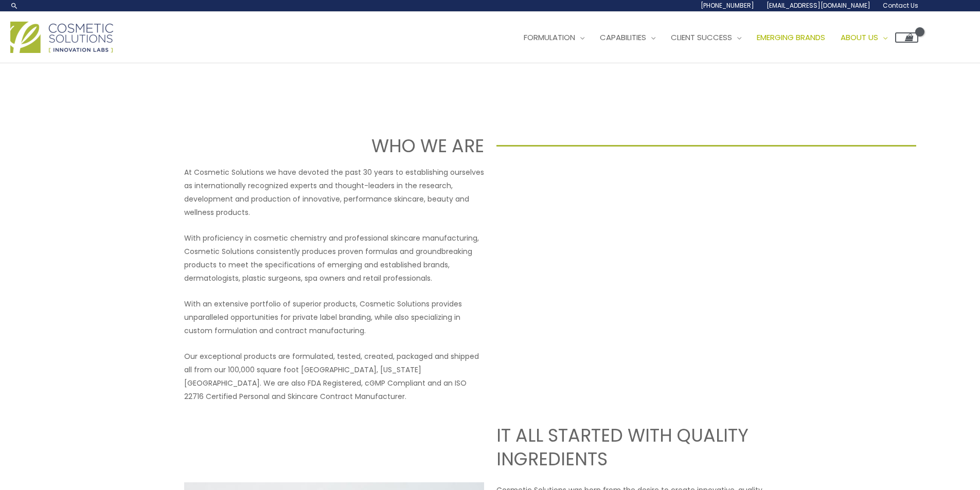  What do you see at coordinates (274, 146) in the screenshot?
I see `h1: WHO WE ARE` at bounding box center [274, 146].